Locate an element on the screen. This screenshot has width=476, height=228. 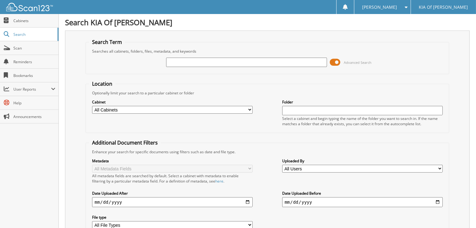
label: Cabinet is located at coordinates (172, 102).